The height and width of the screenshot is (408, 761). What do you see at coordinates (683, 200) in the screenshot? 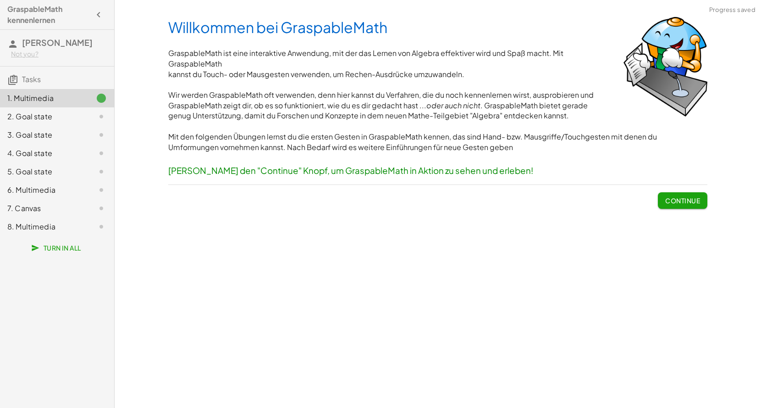
I see `span: Continue` at bounding box center [683, 200].